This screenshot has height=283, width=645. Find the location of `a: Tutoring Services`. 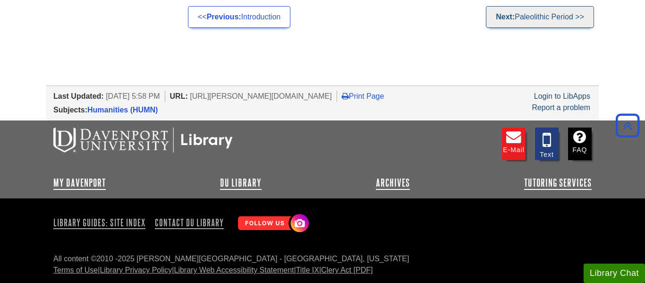

a: Tutoring Services is located at coordinates (558, 183).